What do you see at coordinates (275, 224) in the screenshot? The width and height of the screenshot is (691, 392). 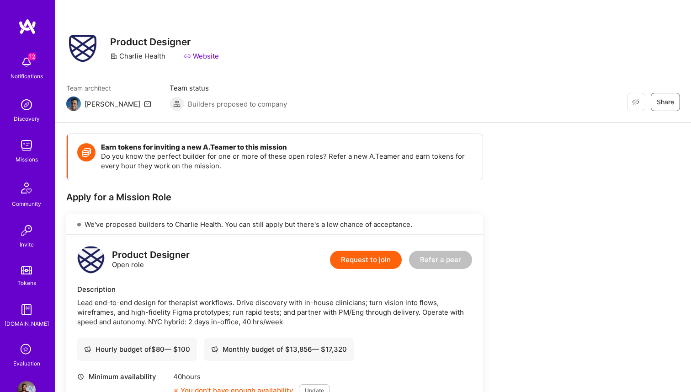 I see `div: We've proposed builders to Charlie Health. You can still apply but there's a low chance of accept...` at bounding box center [275, 224].